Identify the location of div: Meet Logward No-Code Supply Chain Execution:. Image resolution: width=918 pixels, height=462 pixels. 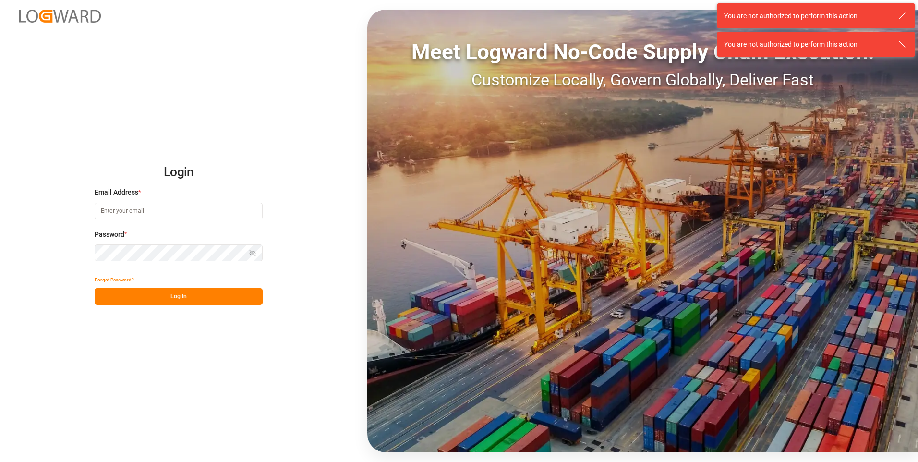
(643, 52).